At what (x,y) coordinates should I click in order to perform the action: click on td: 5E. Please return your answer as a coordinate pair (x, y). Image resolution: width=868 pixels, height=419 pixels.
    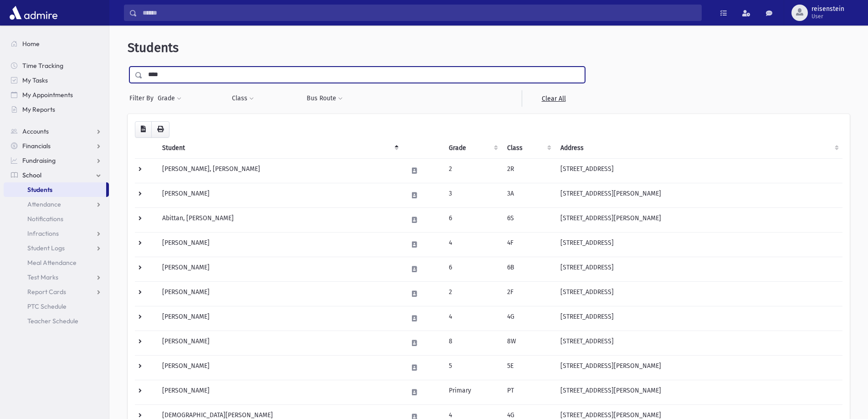
    Looking at the image, I should click on (528, 368).